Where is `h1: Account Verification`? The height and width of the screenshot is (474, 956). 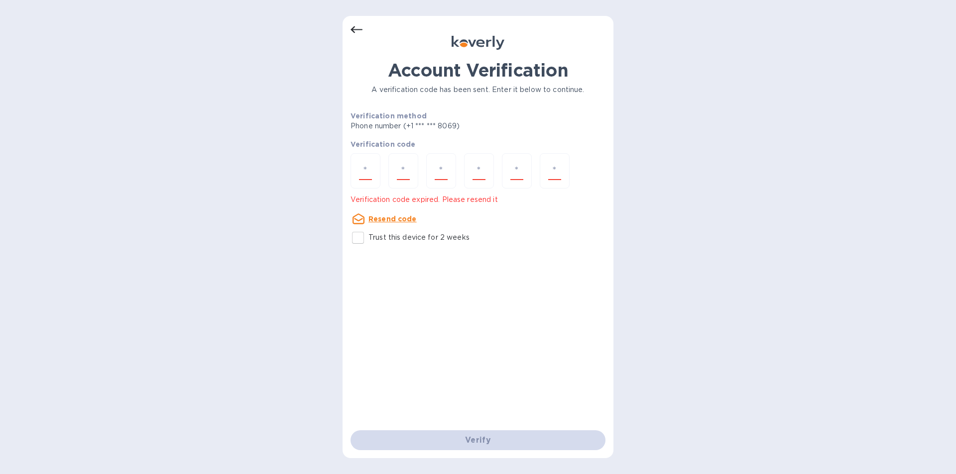
h1: Account Verification is located at coordinates (478, 70).